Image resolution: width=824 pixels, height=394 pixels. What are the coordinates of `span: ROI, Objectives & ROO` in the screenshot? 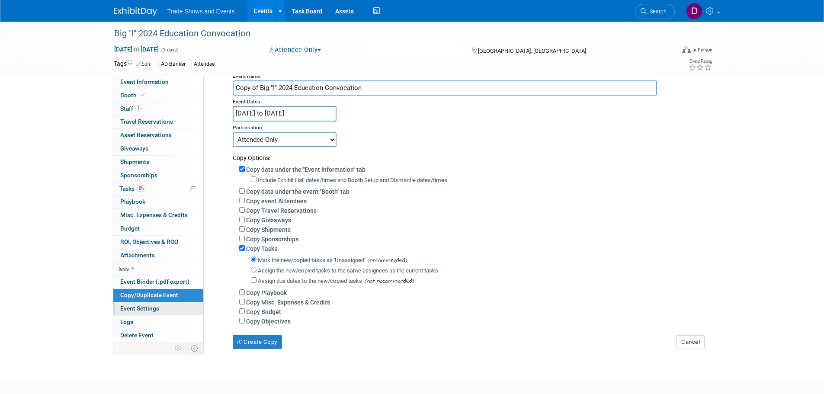 It's located at (149, 242).